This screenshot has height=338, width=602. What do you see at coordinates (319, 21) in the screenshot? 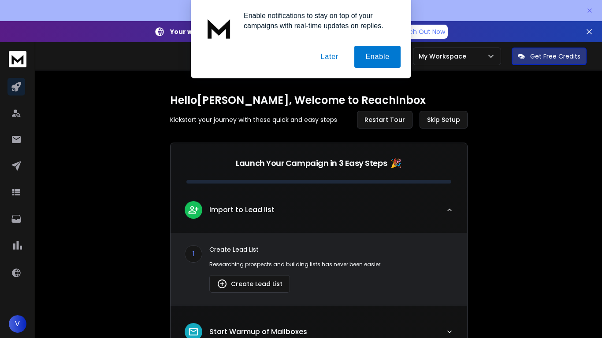
I see `div: Enable notifications to stay on top of your campaigns with real-time updates on replies.` at bounding box center [319, 21].